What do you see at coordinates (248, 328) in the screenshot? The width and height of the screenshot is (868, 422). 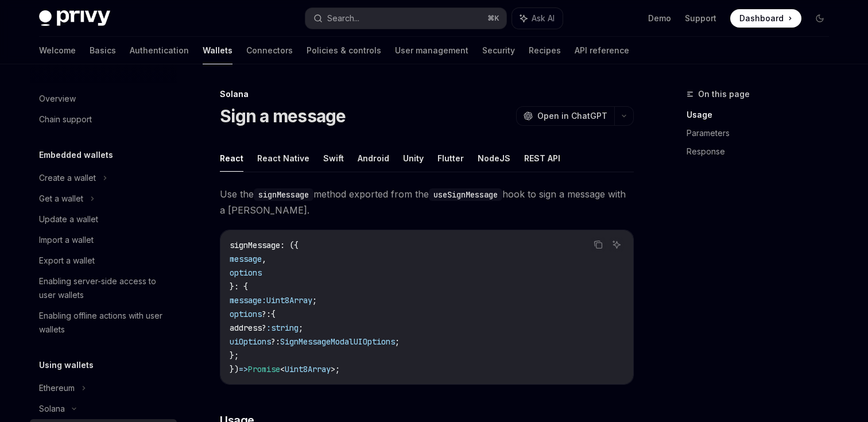 I see `span: address?` at bounding box center [248, 328].